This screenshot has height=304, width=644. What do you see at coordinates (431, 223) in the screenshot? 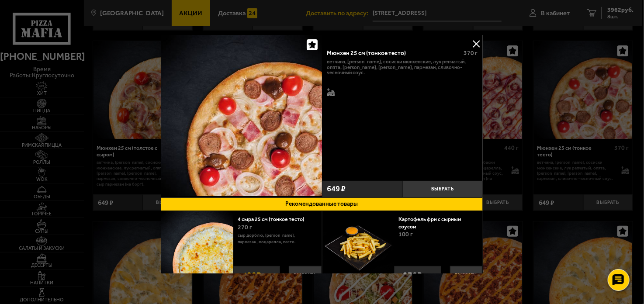
I see `a: Картофель фри с сырным соусом` at bounding box center [431, 223].